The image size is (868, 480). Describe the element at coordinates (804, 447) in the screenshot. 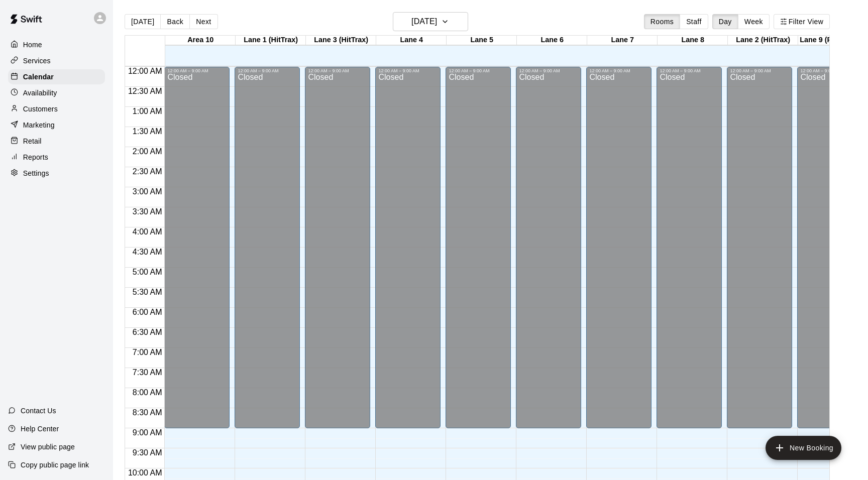

I see `button: add` at that location.